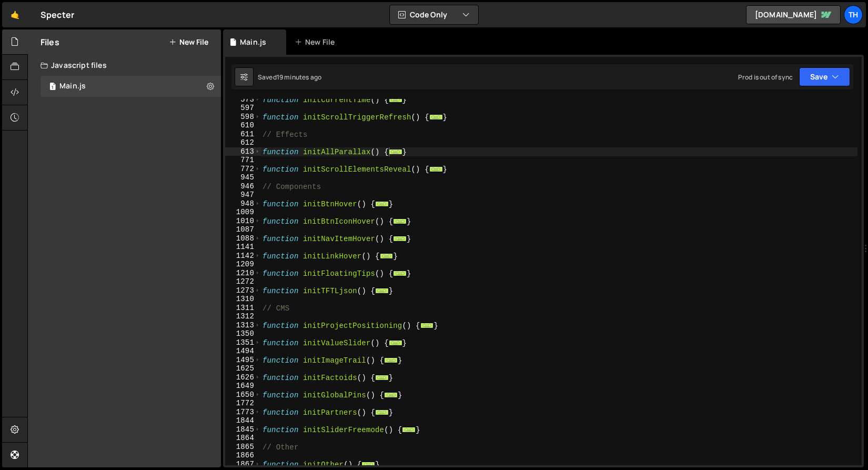 This screenshot has width=868, height=470. What do you see at coordinates (57, 15) in the screenshot?
I see `div: Specter` at bounding box center [57, 15].